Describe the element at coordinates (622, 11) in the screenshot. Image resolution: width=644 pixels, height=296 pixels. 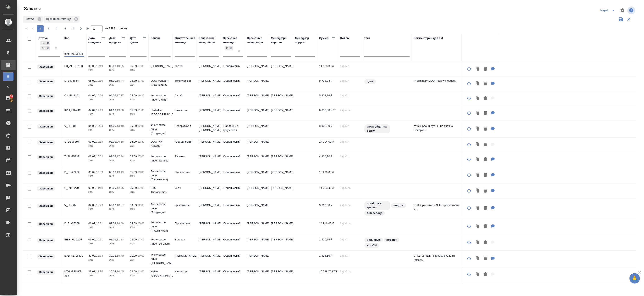
I see `span: Настроить таблицу` at that location.